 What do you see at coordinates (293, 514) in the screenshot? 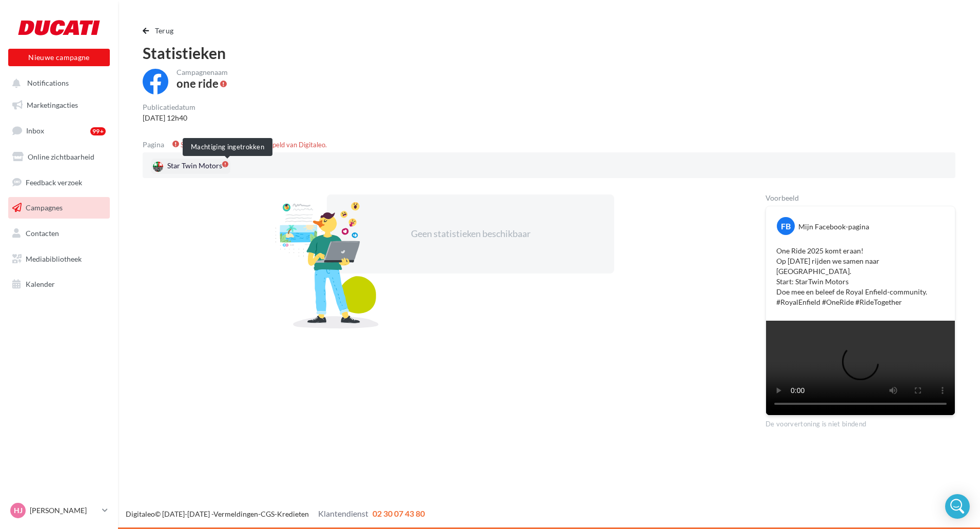
I see `a: Kredieten` at bounding box center [293, 514].